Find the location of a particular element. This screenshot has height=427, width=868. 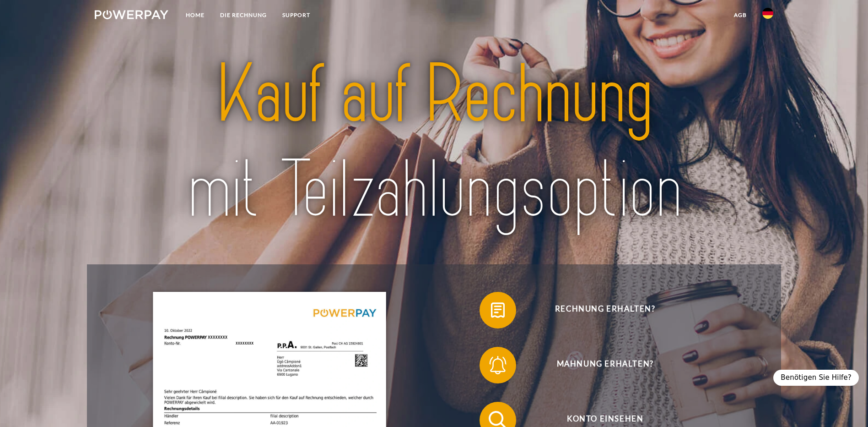

button: Mahnung erhalten? is located at coordinates (599, 365).